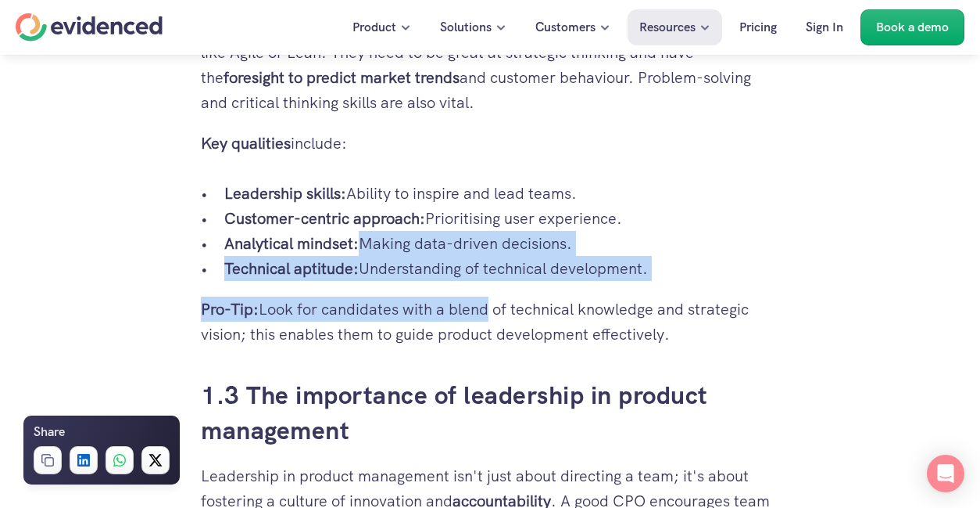  What do you see at coordinates (466, 27) in the screenshot?
I see `p: Solutions` at bounding box center [466, 27].